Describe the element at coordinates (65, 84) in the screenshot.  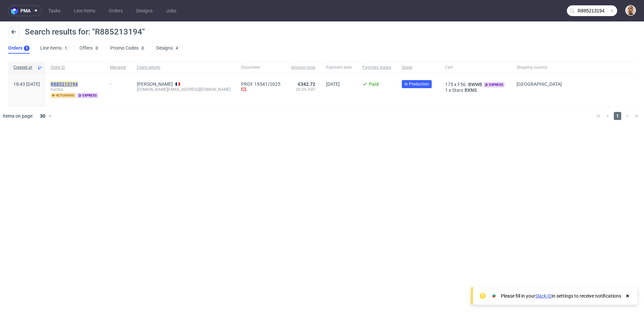
I see `a: R885213194` at that location.